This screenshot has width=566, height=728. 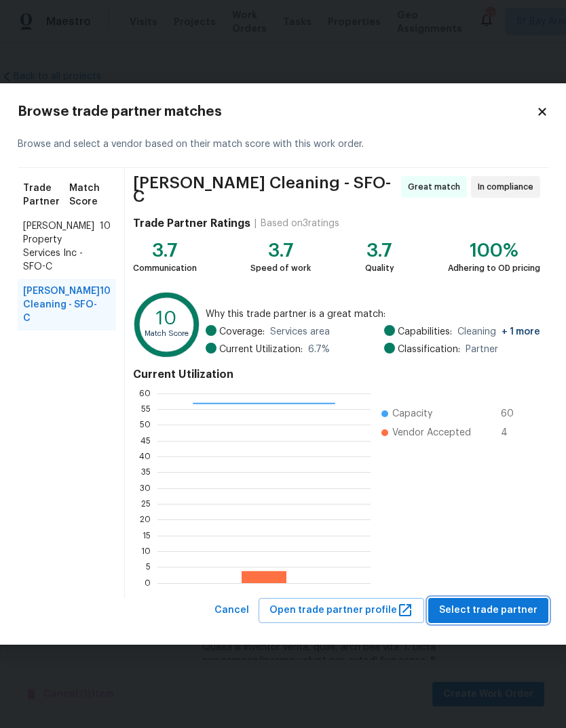 What do you see at coordinates (191, 224) in the screenshot?
I see `h4: Trade Partner Ratings` at bounding box center [191, 224].